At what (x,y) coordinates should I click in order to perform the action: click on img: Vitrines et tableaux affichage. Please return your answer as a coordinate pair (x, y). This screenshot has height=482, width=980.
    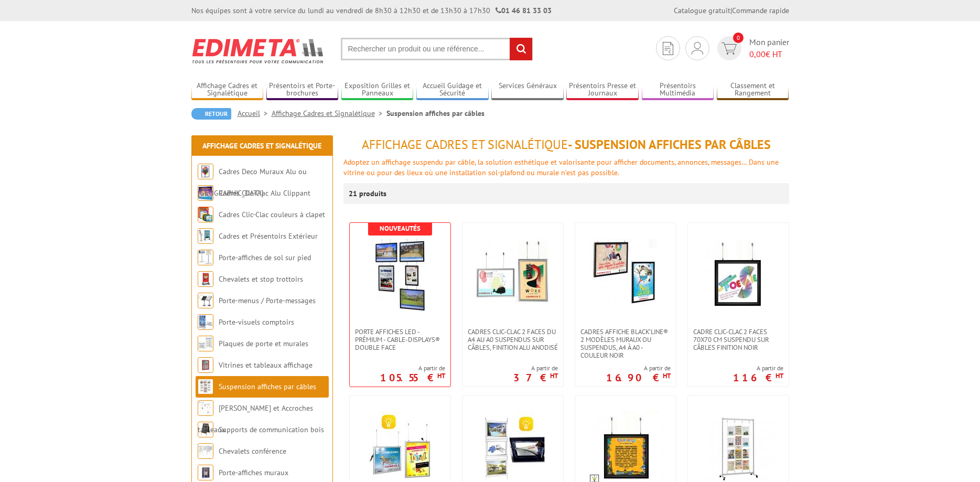
    Looking at the image, I should click on (205, 365).